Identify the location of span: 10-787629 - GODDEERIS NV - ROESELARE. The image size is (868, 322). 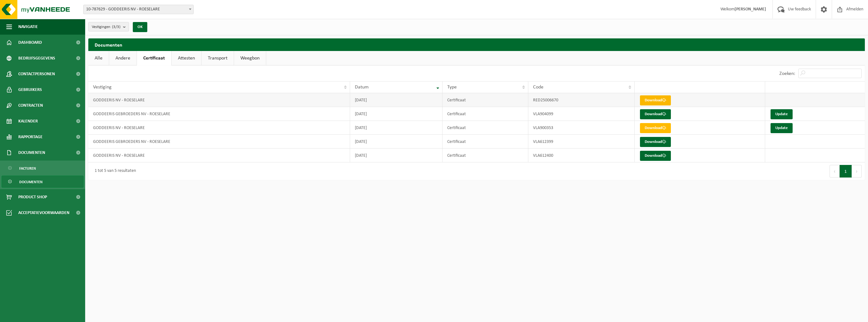
(138, 9).